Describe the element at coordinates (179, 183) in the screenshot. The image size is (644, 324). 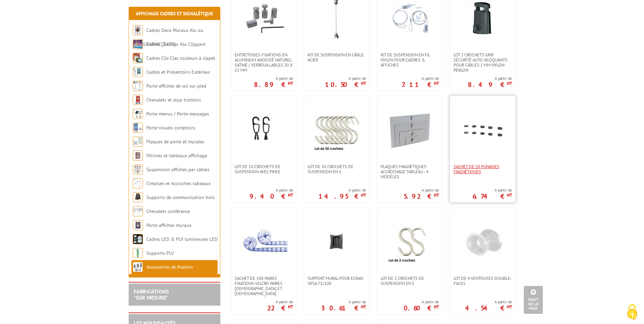
I see `a: Cimaises et Accroches tableaux` at that location.